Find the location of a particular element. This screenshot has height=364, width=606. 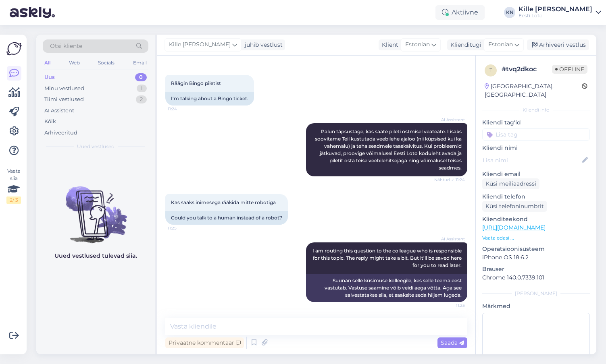

span: t is located at coordinates (491, 70).